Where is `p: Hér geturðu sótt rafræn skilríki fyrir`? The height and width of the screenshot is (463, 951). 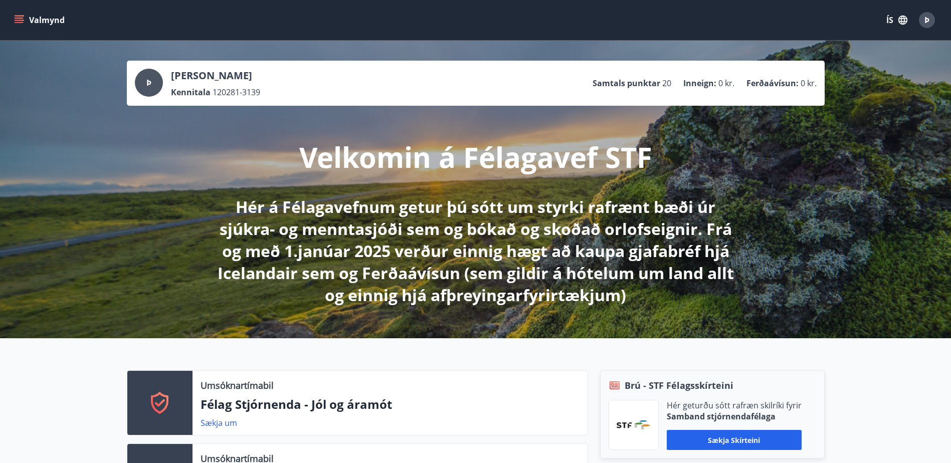
p: Hér geturðu sótt rafræn skilríki fyrir is located at coordinates (734, 406).